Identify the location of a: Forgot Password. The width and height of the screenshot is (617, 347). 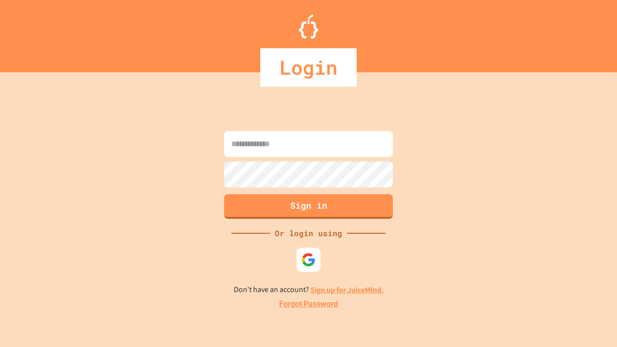
(309, 304).